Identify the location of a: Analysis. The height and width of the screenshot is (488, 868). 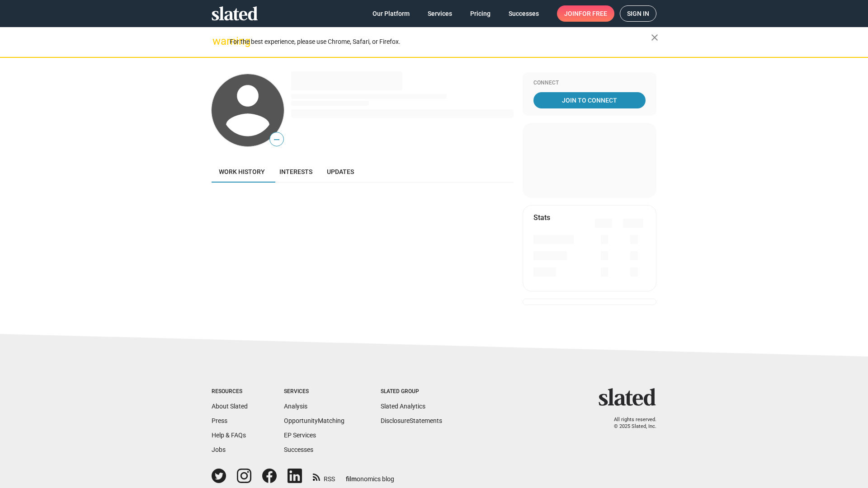
(295, 407).